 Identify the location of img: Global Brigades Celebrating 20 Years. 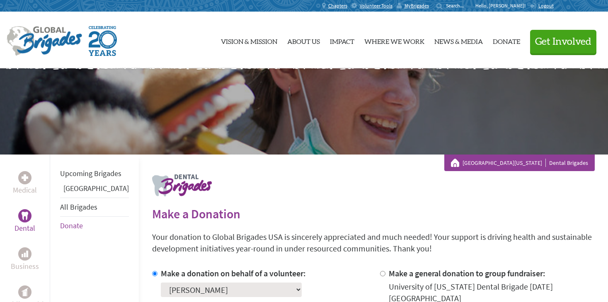
(103, 41).